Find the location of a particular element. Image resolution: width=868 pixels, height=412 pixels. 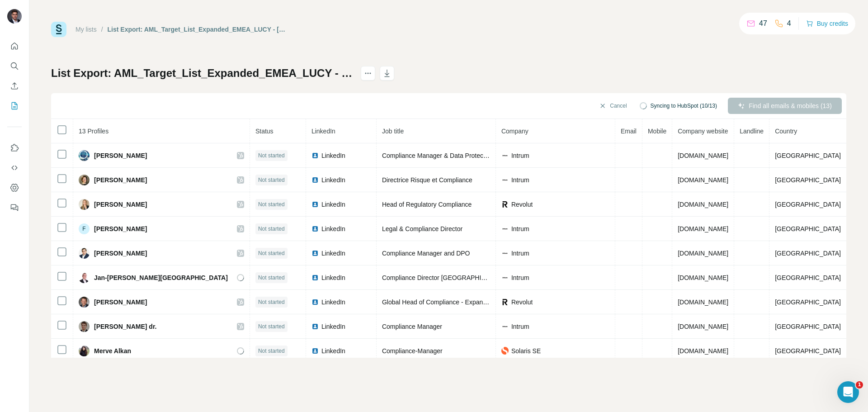

button: Buy credits is located at coordinates (827, 23).